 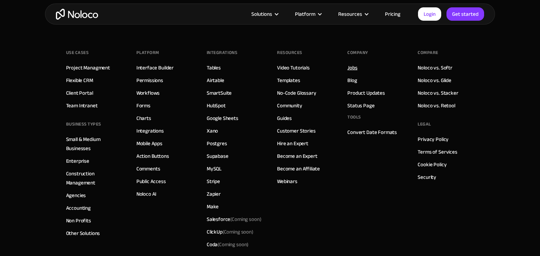 What do you see at coordinates (150, 131) in the screenshot?
I see `a: Integrations` at bounding box center [150, 131].